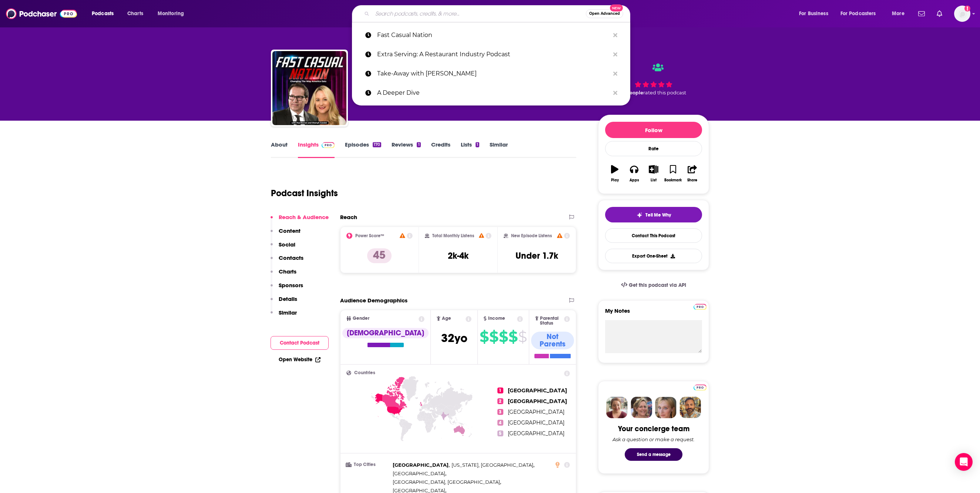  Describe the element at coordinates (284, 315) in the screenshot. I see `button: Similar` at that location.